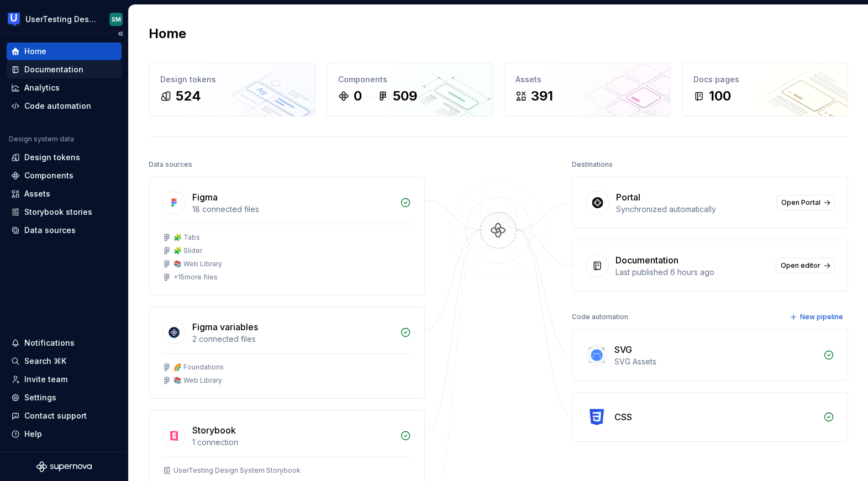 This screenshot has height=481, width=868. Describe the element at coordinates (405, 96) in the screenshot. I see `div: 509` at that location.